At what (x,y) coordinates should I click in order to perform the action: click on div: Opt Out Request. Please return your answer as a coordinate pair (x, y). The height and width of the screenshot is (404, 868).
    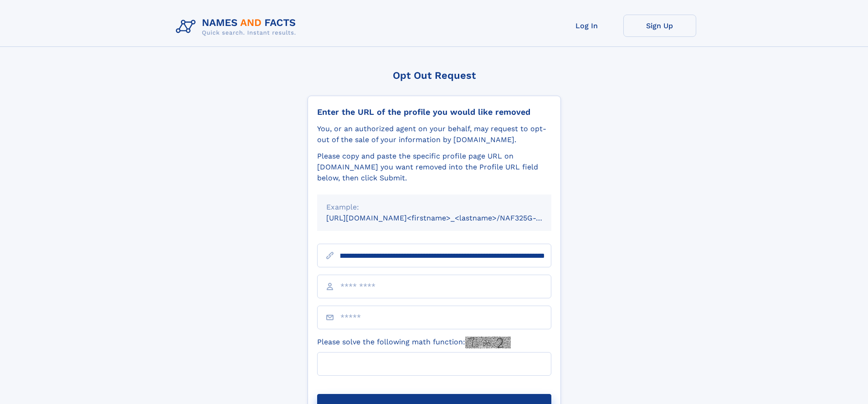
    Looking at the image, I should click on (434, 75).